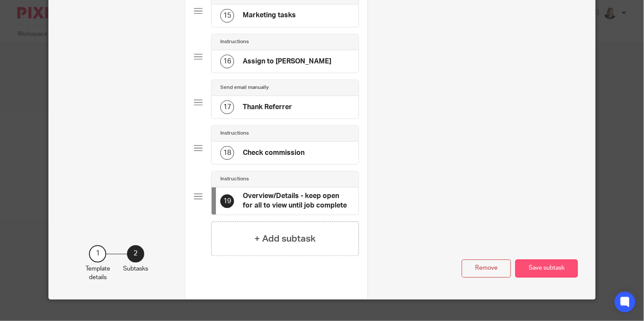 This screenshot has width=644, height=321. I want to click on div: 2, so click(135, 254).